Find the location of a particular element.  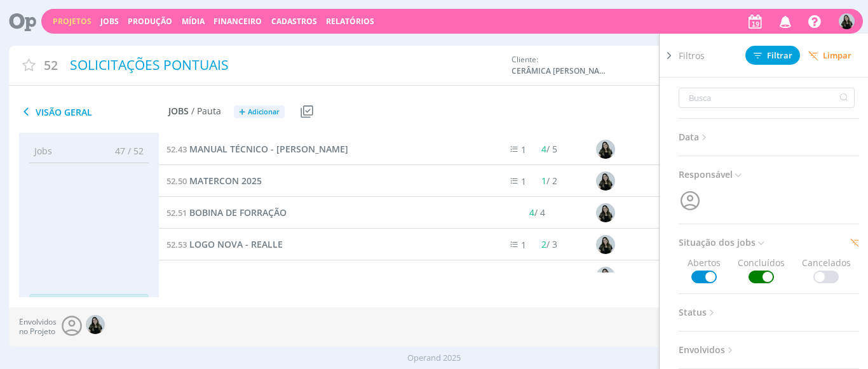

a: Jobs is located at coordinates (109, 21).